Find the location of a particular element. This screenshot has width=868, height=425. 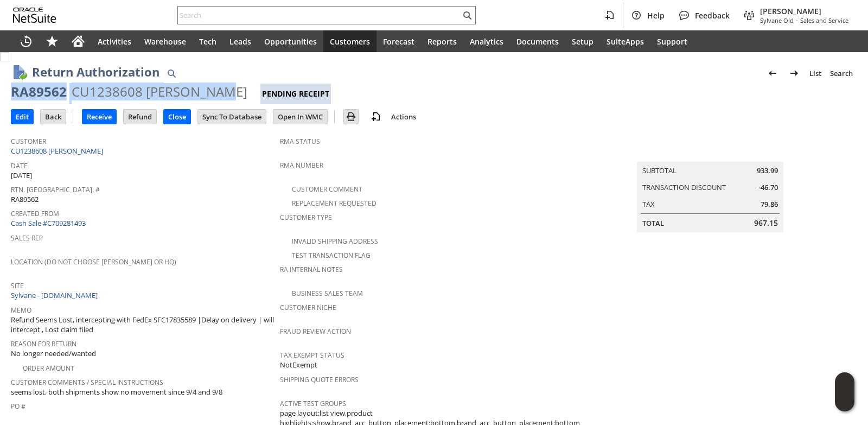

a: Home is located at coordinates (78, 41).